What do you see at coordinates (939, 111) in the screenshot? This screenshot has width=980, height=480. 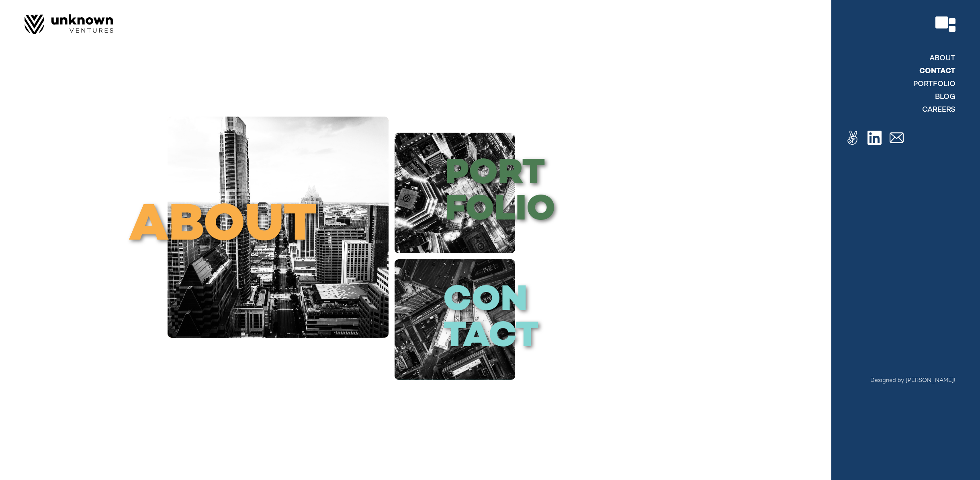 I see `a: Careers` at bounding box center [939, 111].